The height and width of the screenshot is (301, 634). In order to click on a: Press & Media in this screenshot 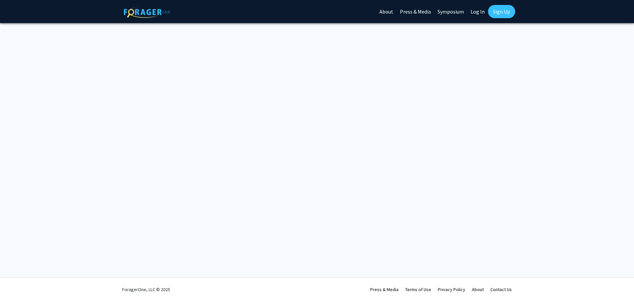, I will do `click(384, 289)`.